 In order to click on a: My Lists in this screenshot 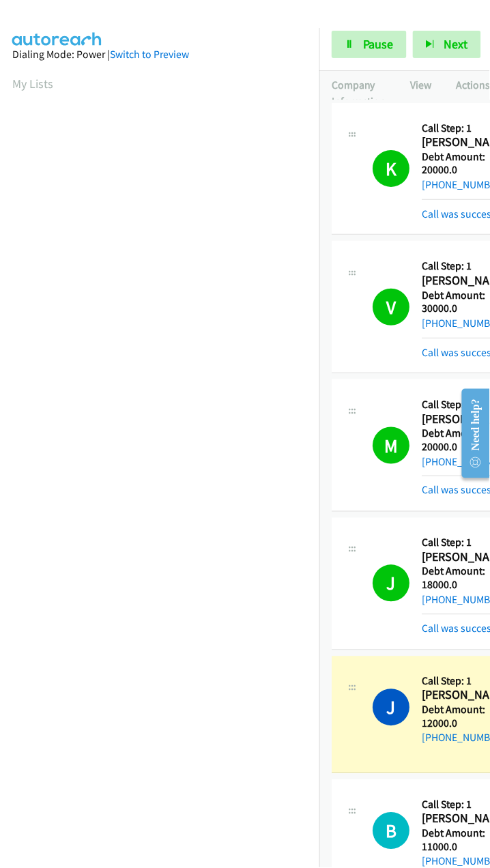, I will do `click(33, 83)`.